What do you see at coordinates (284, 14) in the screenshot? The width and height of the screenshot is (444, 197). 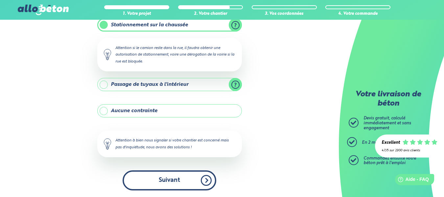 I see `div: 3. Vos coordonnées` at bounding box center [284, 14].